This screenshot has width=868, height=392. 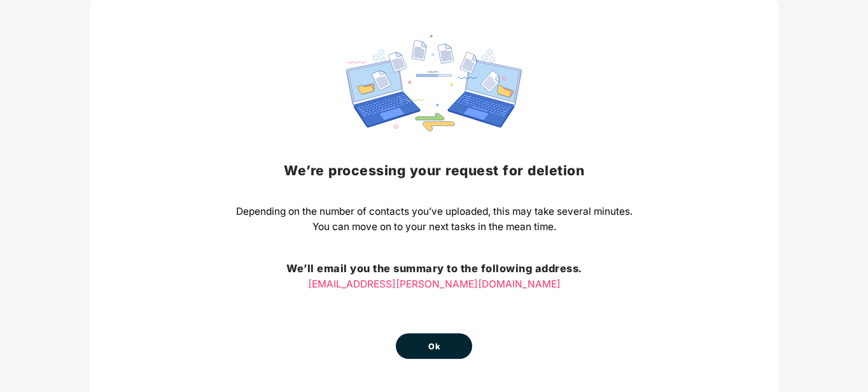 What do you see at coordinates (434, 170) in the screenshot?
I see `h2: We’re processing your request for deletion` at bounding box center [434, 170].